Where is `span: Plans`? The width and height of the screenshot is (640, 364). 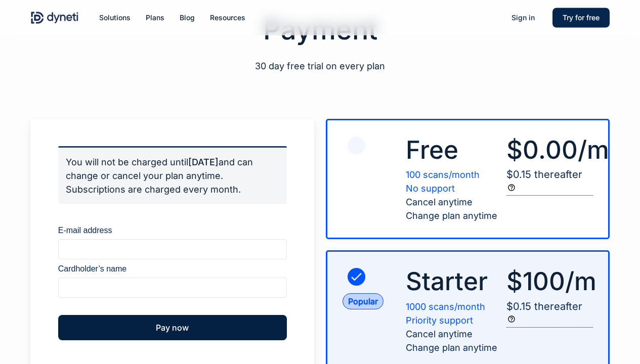 span: Plans is located at coordinates (155, 17).